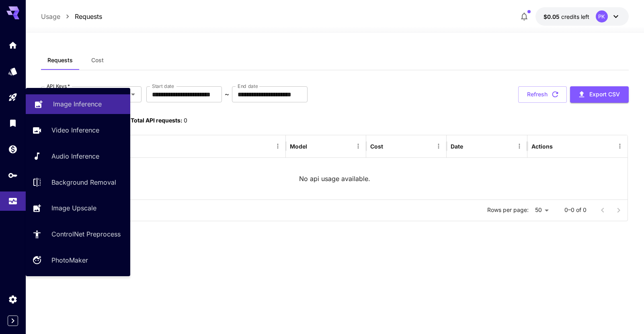  I want to click on div: Expand sidebar, so click(13, 321).